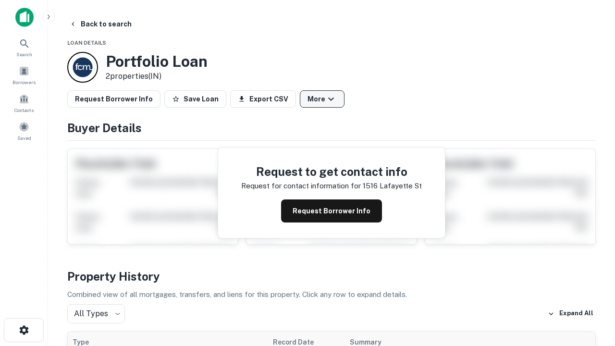 This screenshot has height=346, width=615. What do you see at coordinates (157, 76) in the screenshot?
I see `p: 2 properties (IN)` at bounding box center [157, 76].